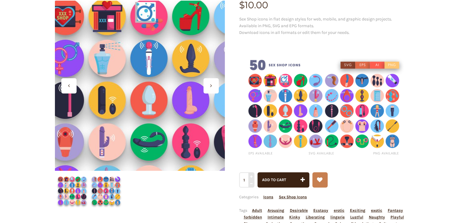  I want to click on a: Playful, so click(398, 217).